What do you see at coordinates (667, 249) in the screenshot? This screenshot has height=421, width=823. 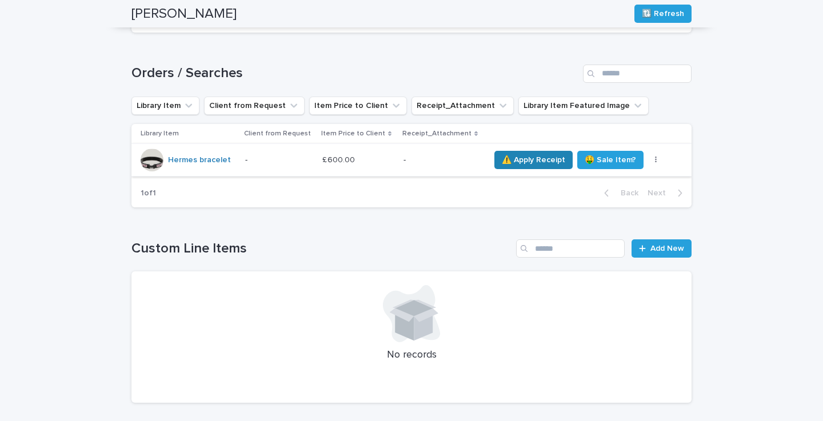 I see `span: Add New` at bounding box center [667, 249].